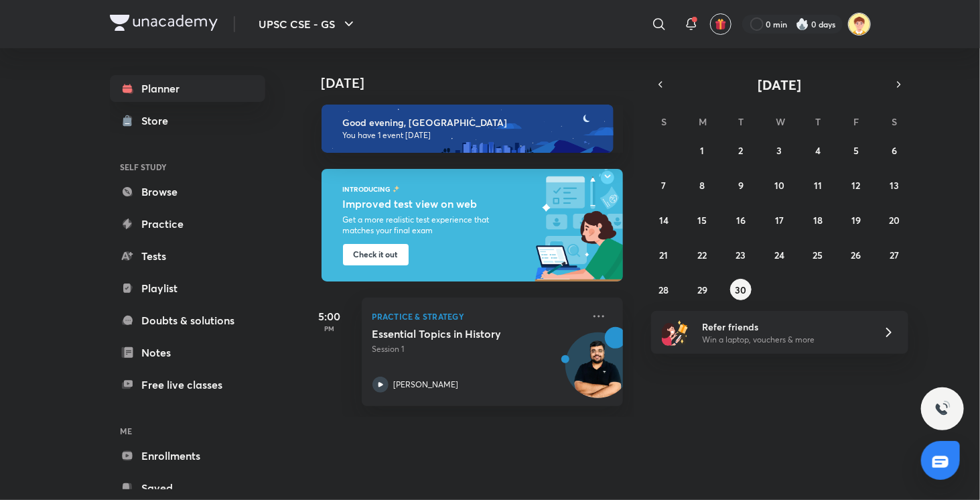 The height and width of the screenshot is (500, 980). I want to click on abbr: September 24, 2025, so click(779, 255).